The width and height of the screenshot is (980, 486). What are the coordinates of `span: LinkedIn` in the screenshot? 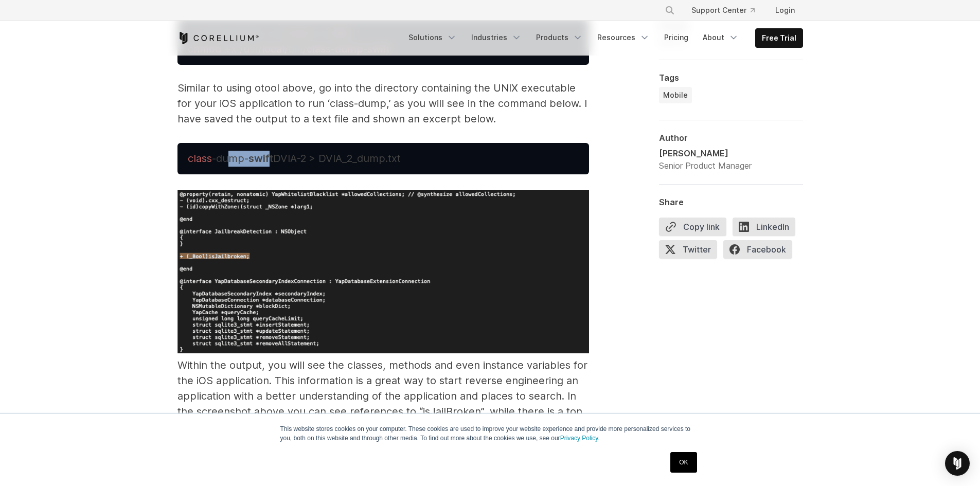 It's located at (764, 227).